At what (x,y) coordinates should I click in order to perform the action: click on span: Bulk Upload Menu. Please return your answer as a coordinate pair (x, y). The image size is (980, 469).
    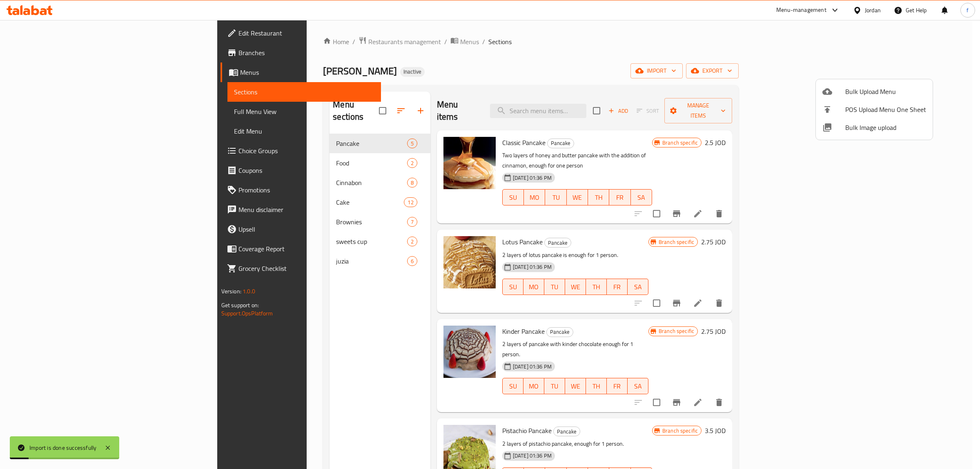
    Looking at the image, I should click on (885, 92).